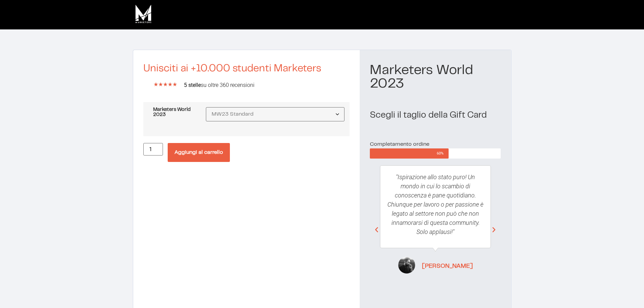  I want to click on a: Cancella opzioni, so click(212, 126).